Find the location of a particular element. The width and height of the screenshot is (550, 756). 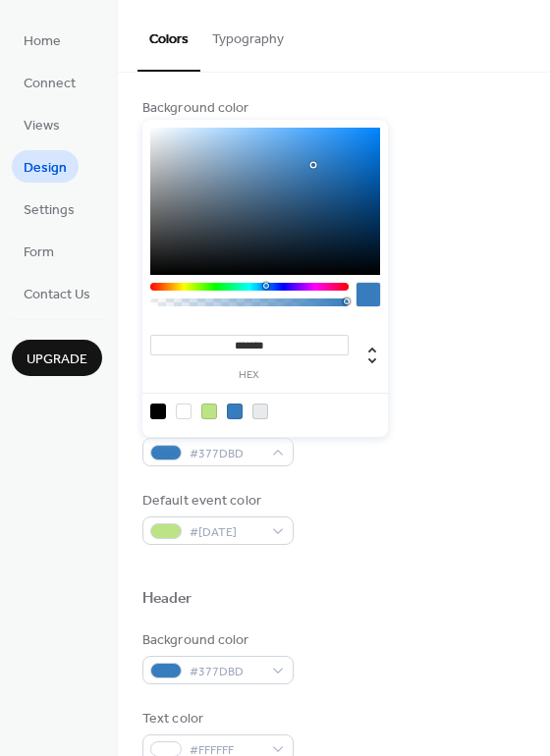

div: Text color is located at coordinates (216, 719).